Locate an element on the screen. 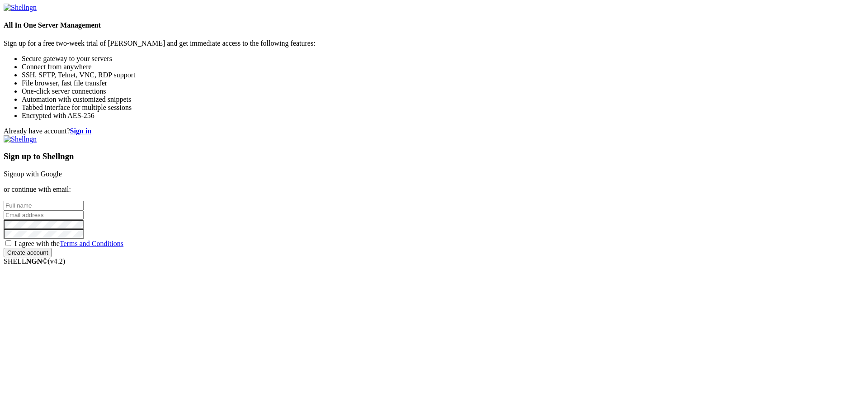 This screenshot has height=412, width=868. li: One-click server connections is located at coordinates (443, 91).